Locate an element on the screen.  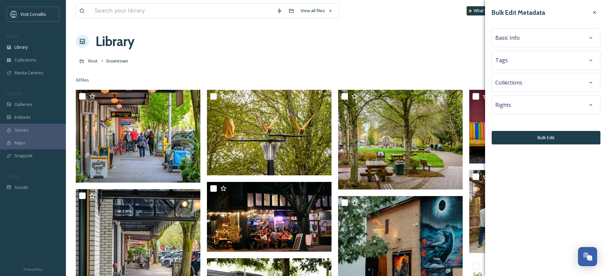
a: What's New is located at coordinates (483, 11).